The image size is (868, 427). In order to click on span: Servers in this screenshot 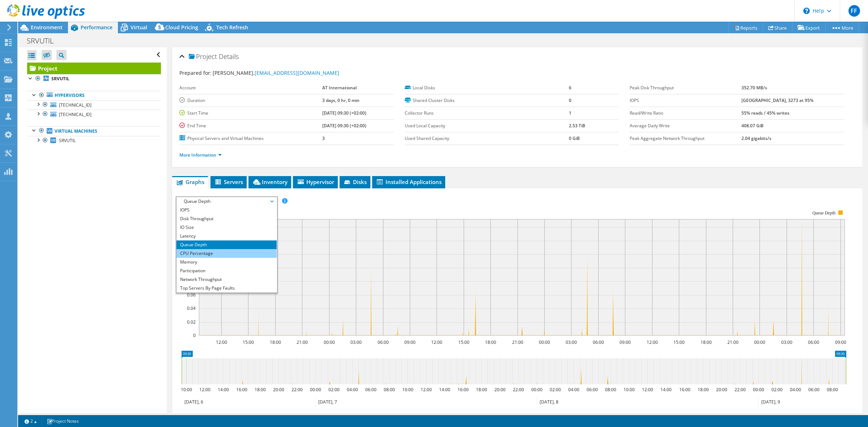, I will do `click(229, 181)`.